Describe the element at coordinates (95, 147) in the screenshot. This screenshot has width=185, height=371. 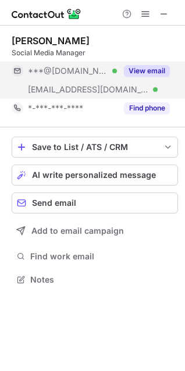
I see `div: Save to List / ATS / CRM` at that location.